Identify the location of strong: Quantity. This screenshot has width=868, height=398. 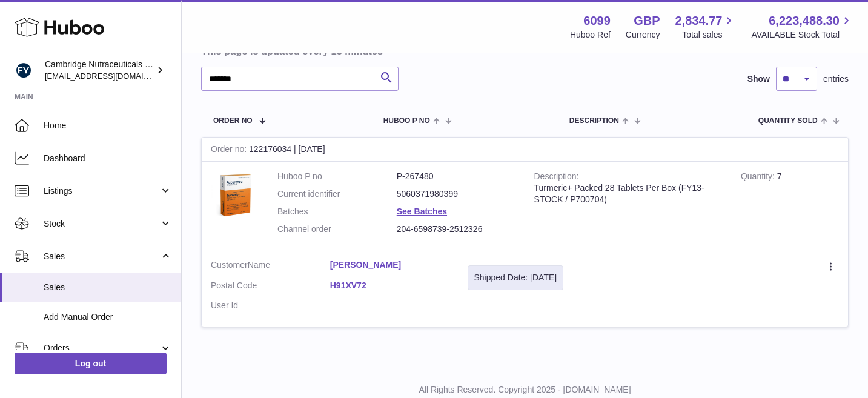
(759, 177).